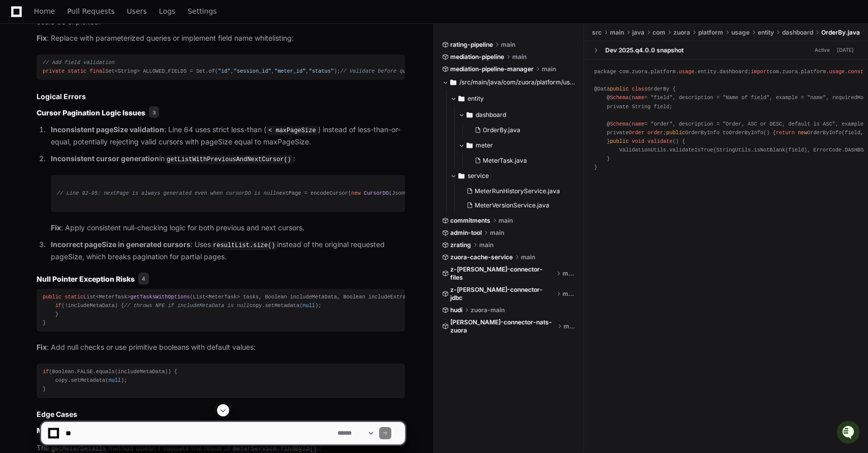  What do you see at coordinates (461, 245) in the screenshot?
I see `span: zrating` at bounding box center [461, 245].